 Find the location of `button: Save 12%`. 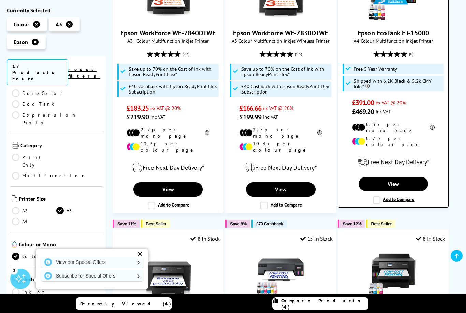

button: Save 12% is located at coordinates (351, 223).